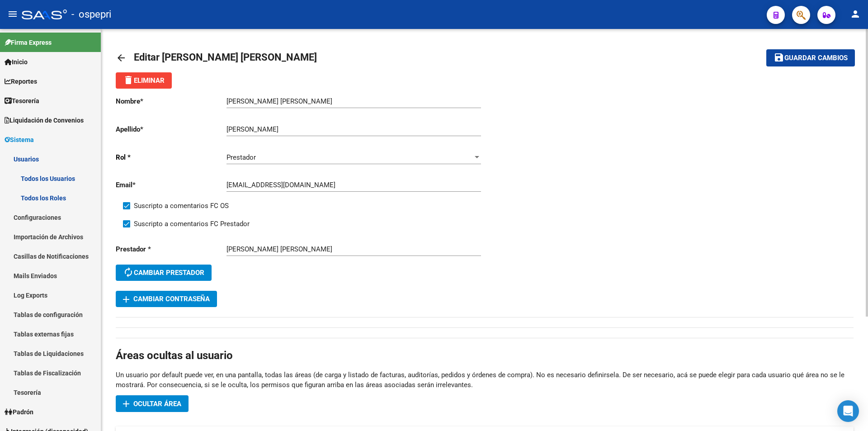  I want to click on span: Padrón, so click(19, 412).